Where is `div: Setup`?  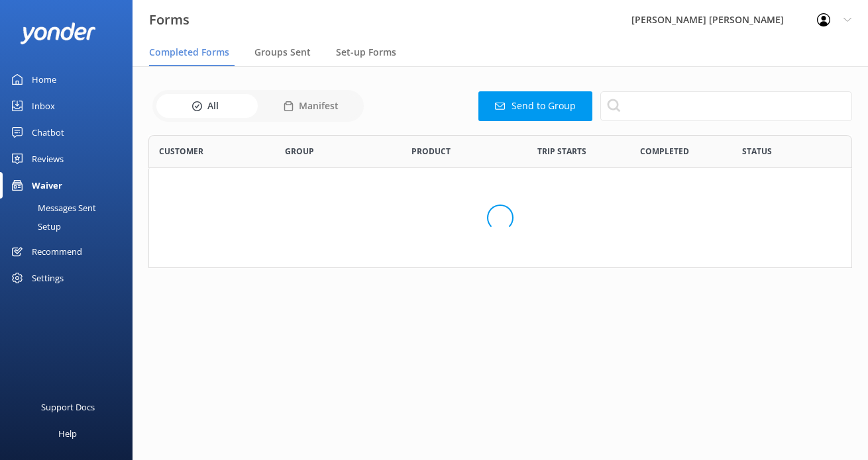 div: Setup is located at coordinates (34, 226).